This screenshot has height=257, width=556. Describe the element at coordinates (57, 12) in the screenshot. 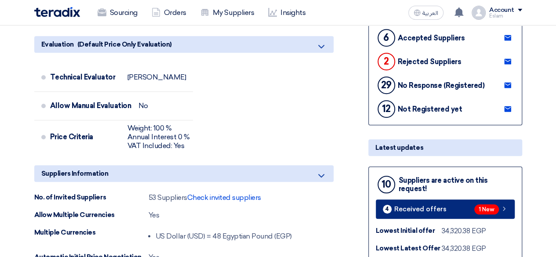

I see `img: Teradix logo` at that location.